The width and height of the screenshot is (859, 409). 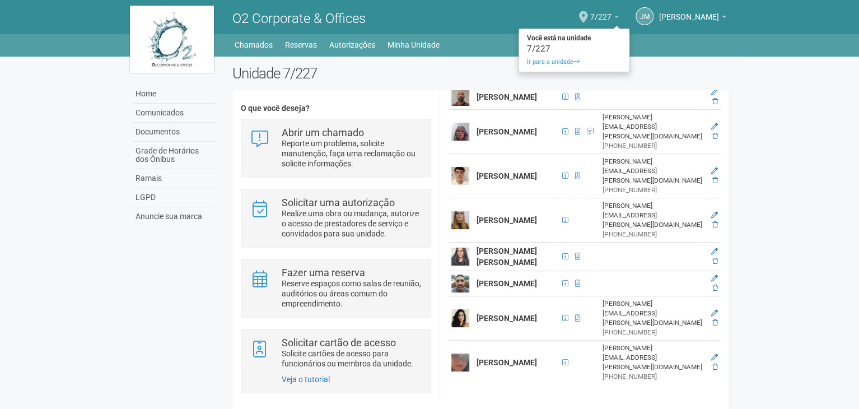 What do you see at coordinates (174, 198) in the screenshot?
I see `a: LGPD` at bounding box center [174, 198].